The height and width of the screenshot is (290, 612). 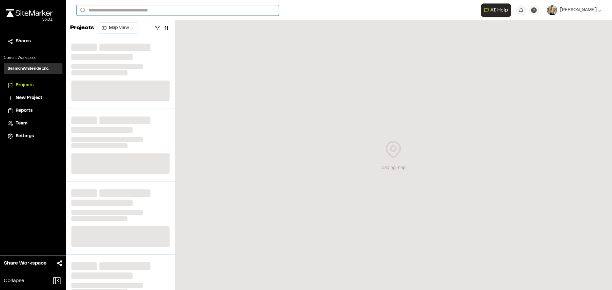 I want to click on span: New Project, so click(x=29, y=98).